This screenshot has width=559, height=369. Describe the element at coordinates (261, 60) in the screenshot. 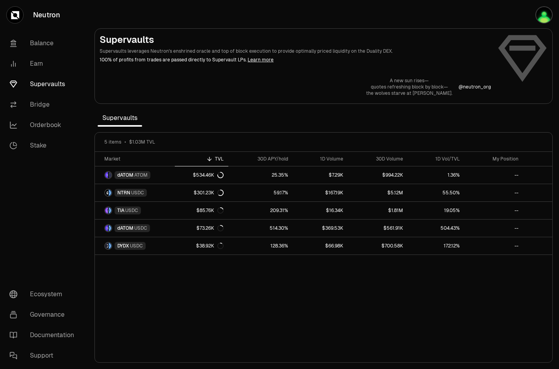

I see `a: Learn more` at that location.